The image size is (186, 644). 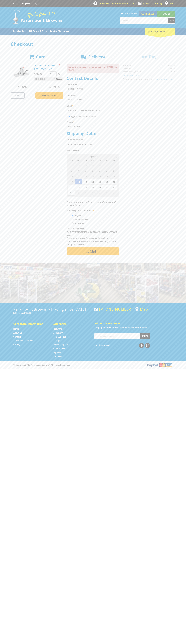 I want to click on span: 31, so click(x=100, y=165).